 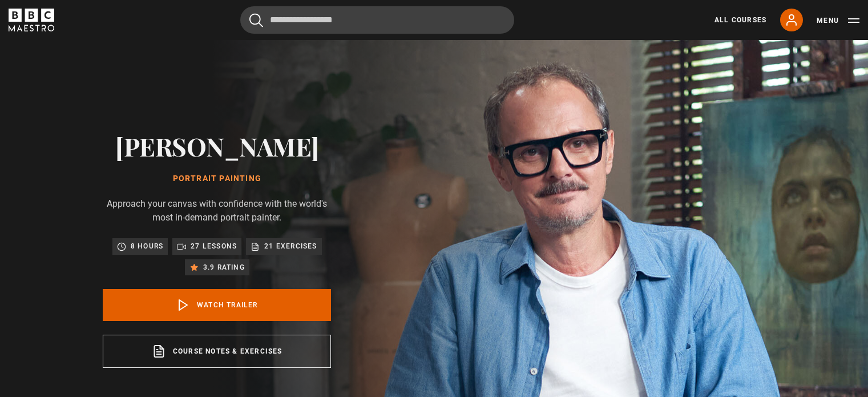 What do you see at coordinates (217, 211) in the screenshot?
I see `p: Approach your canvas with confidence with the world's most in-demand portrait painter.` at bounding box center [217, 211].